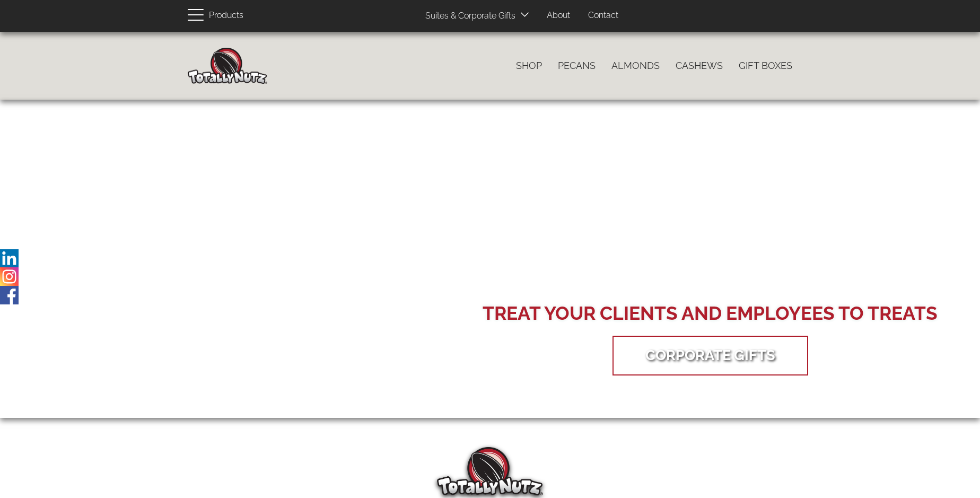 This screenshot has width=980, height=498. I want to click on a: Shop, so click(529, 66).